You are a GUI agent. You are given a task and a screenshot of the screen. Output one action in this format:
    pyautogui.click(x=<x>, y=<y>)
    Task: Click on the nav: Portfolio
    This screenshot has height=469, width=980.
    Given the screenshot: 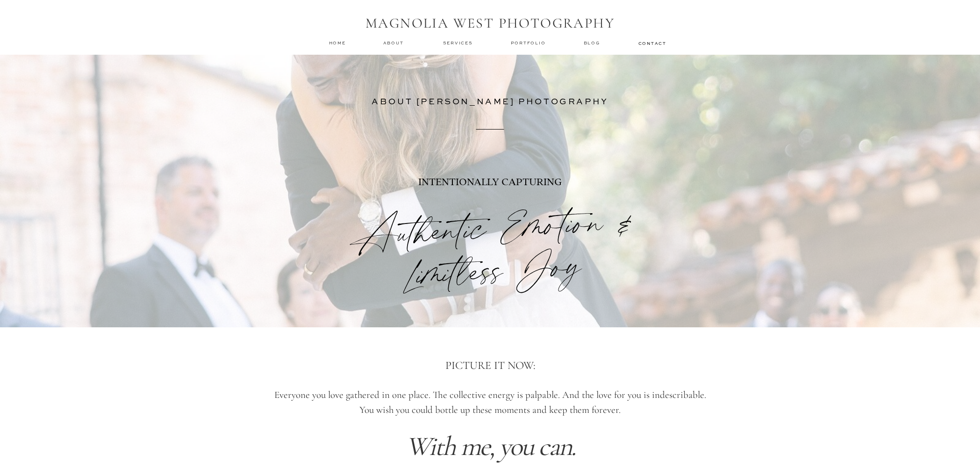 What is the action you would take?
    pyautogui.click(x=529, y=43)
    